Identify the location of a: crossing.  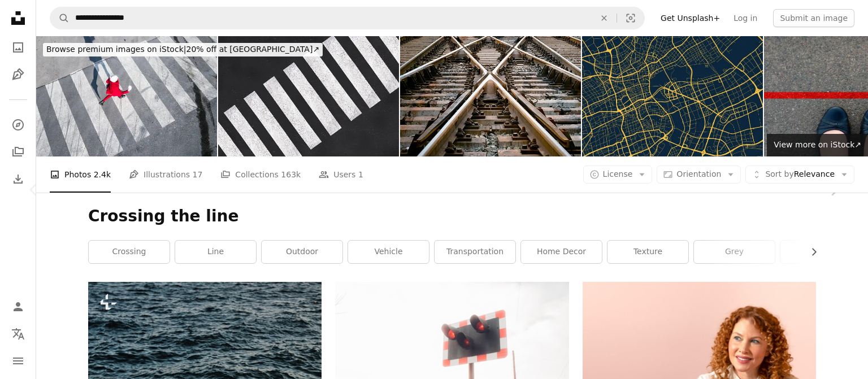
(129, 252).